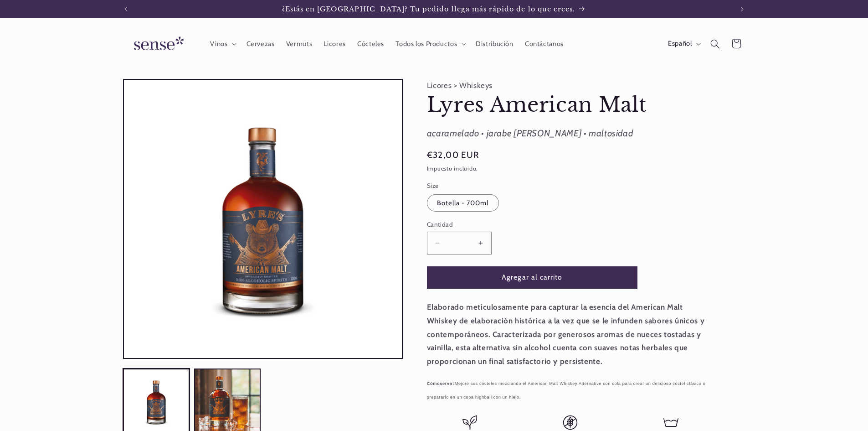 This screenshot has height=431, width=868. I want to click on a: Sense, so click(157, 44).